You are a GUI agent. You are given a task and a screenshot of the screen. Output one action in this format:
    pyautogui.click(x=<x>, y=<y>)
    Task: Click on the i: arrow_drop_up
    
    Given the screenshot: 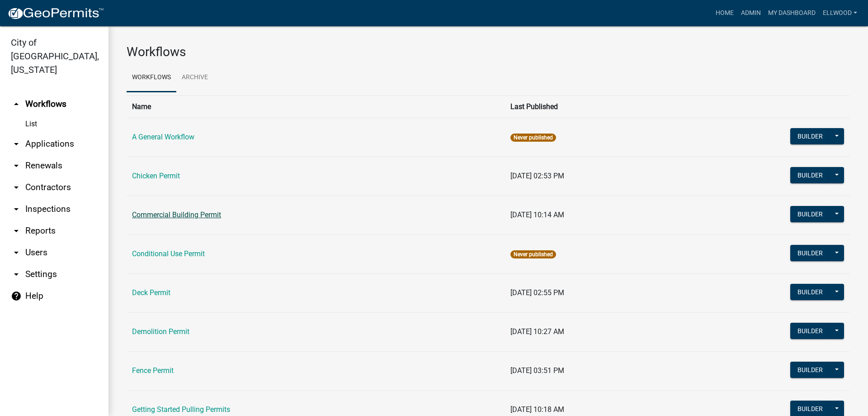 What is the action you would take?
    pyautogui.click(x=16, y=104)
    